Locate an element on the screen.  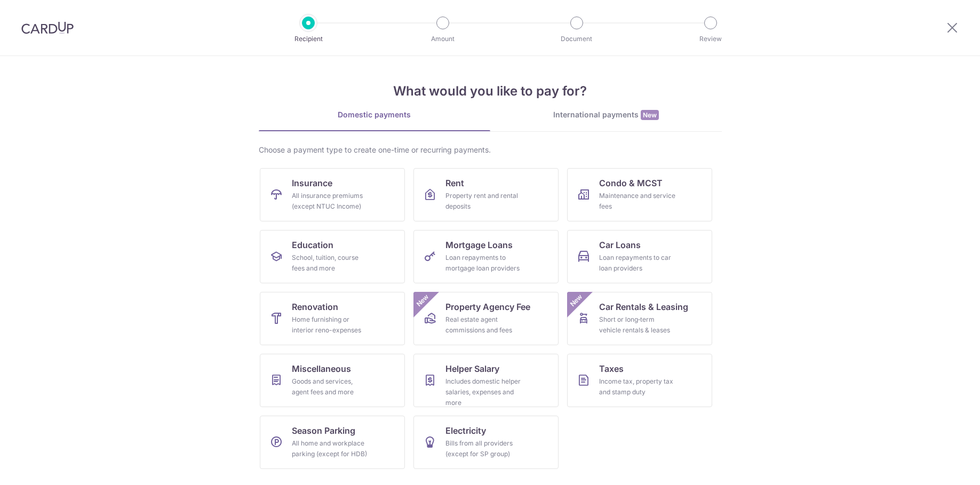
div: Home furnishing or interior reno-expenses is located at coordinates (330, 325).